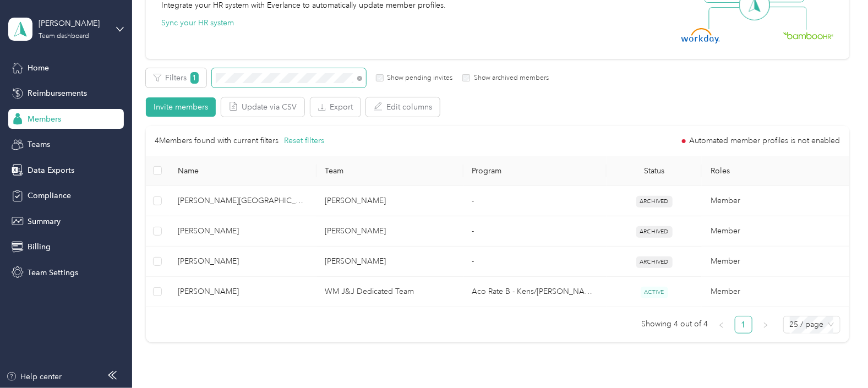 The width and height of the screenshot is (868, 388). Describe the element at coordinates (57, 93) in the screenshot. I see `span: Reimbursements` at that location.